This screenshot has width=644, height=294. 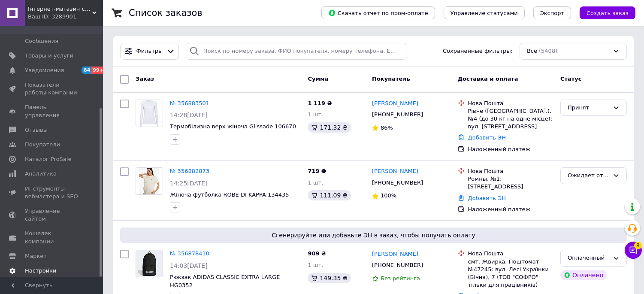 What do you see at coordinates (401, 278) in the screenshot?
I see `span: Без рейтинга` at bounding box center [401, 278].